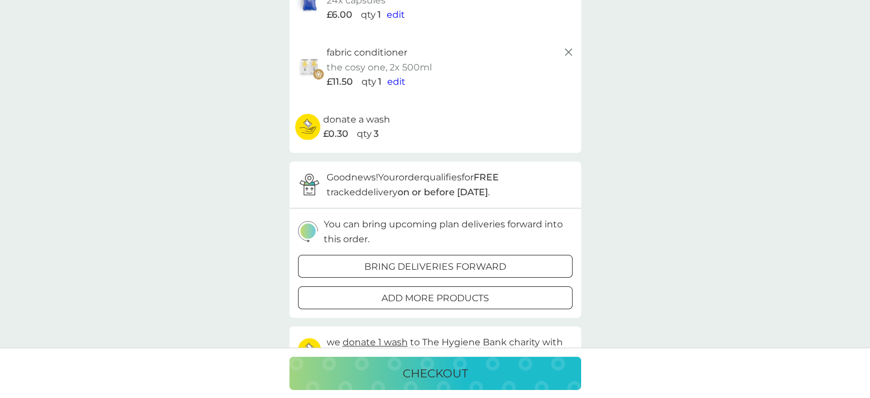 This screenshot has width=870, height=398. I want to click on span: £11.50, so click(340, 82).